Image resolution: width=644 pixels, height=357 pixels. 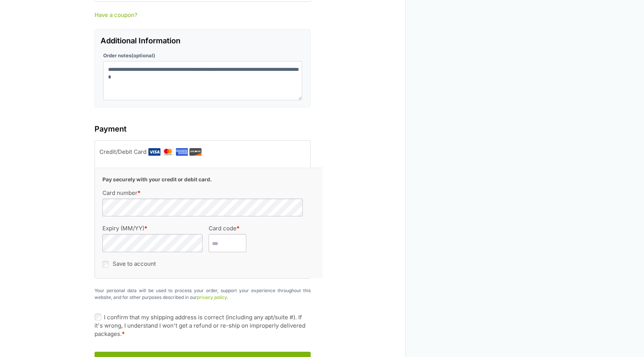 What do you see at coordinates (203, 55) in the screenshot?
I see `label: Order notes` at bounding box center [203, 55].